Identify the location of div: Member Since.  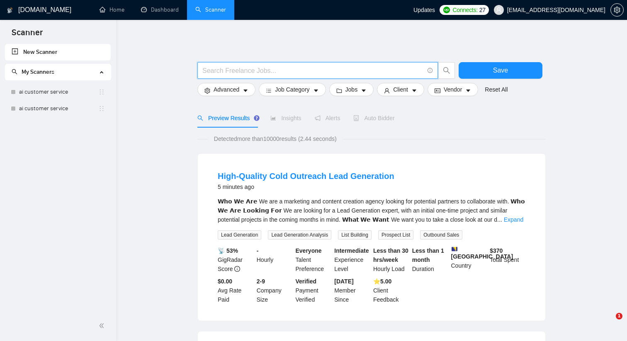
(352, 291).